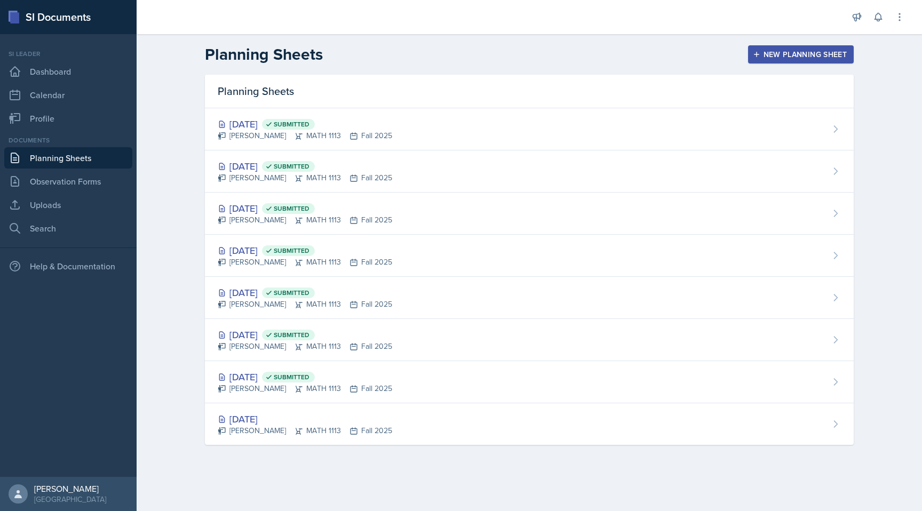 Image resolution: width=922 pixels, height=511 pixels. I want to click on a: Profile, so click(68, 118).